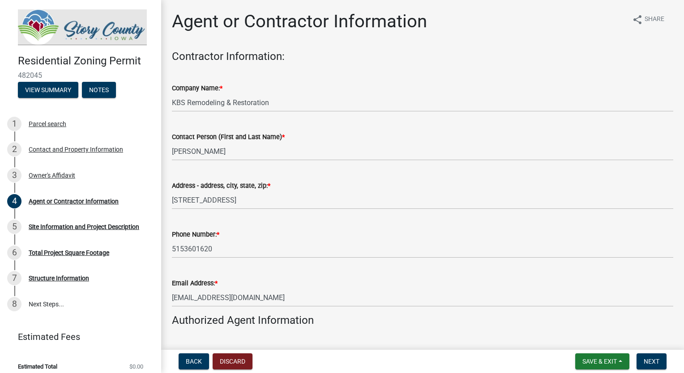 The height and width of the screenshot is (373, 684). Describe the element at coordinates (221, 186) in the screenshot. I see `label: Address - address, city, state, zip:` at that location.